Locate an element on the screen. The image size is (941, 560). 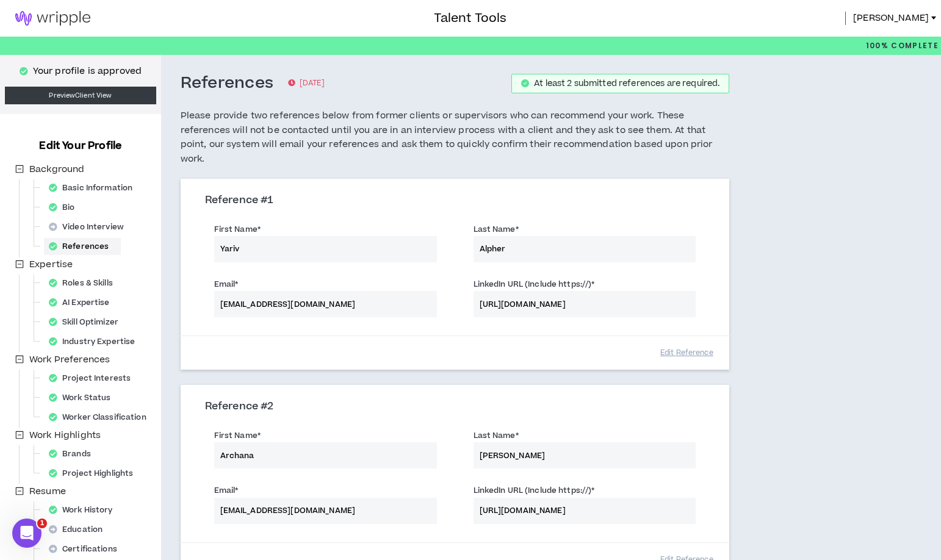
div: Skill Optimizer is located at coordinates (87, 322).